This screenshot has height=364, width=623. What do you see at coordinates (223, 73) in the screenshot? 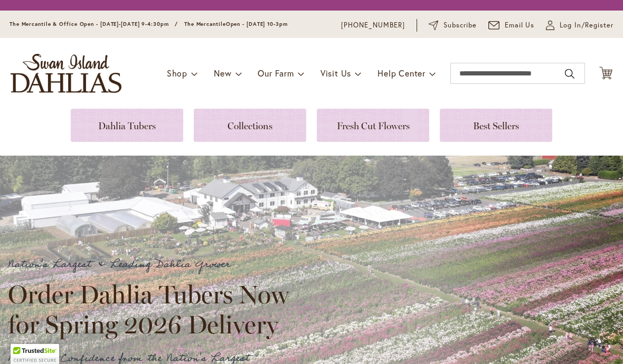
I see `span: New` at bounding box center [223, 73].